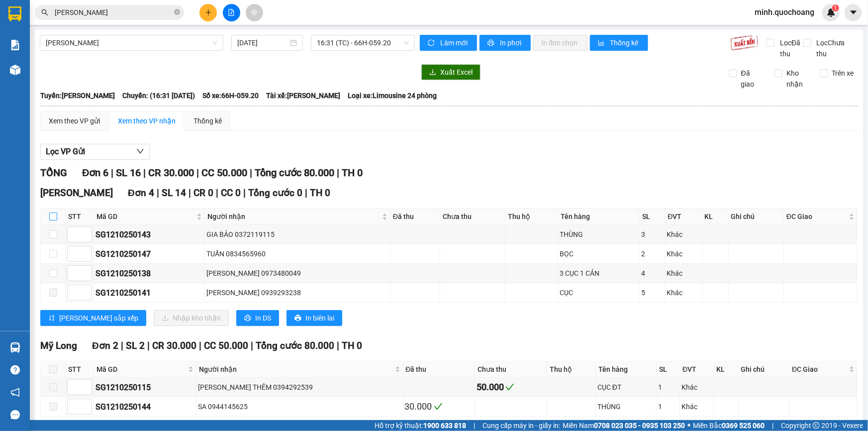 The image size is (868, 431). Describe the element at coordinates (149, 293) in the screenshot. I see `div: SG1210250141` at that location.